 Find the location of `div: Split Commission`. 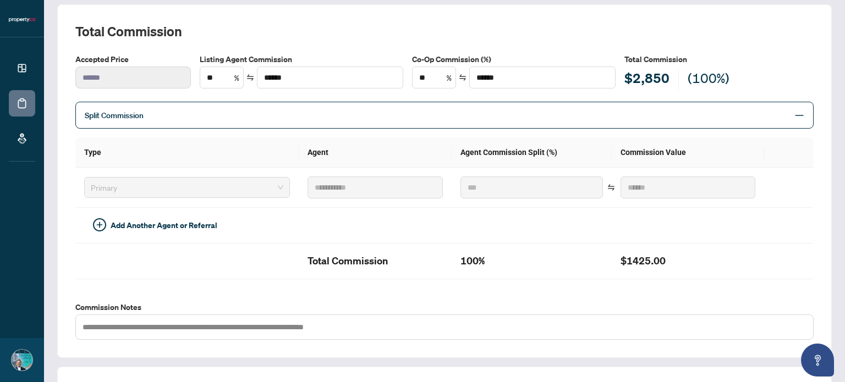

div: Split Commission is located at coordinates (444, 115).